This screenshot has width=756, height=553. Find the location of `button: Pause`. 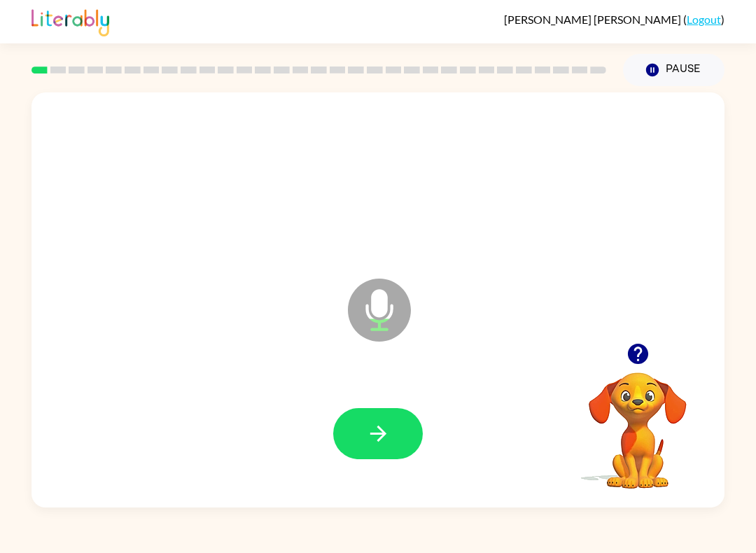

button: Pause is located at coordinates (673, 70).